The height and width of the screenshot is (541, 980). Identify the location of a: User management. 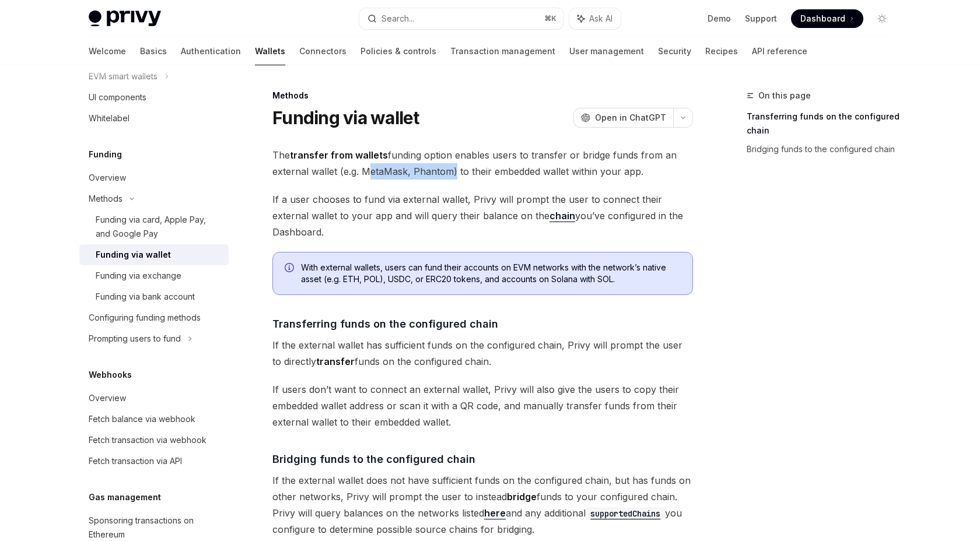
(607, 51).